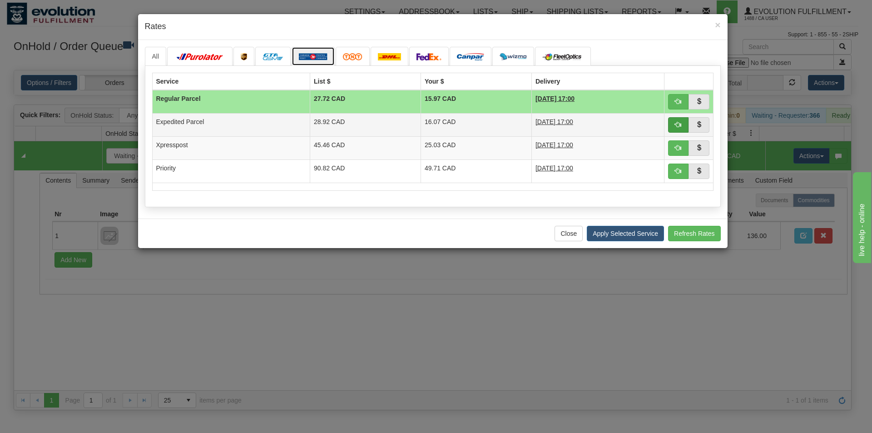  I want to click on td: Priority, so click(231, 171).